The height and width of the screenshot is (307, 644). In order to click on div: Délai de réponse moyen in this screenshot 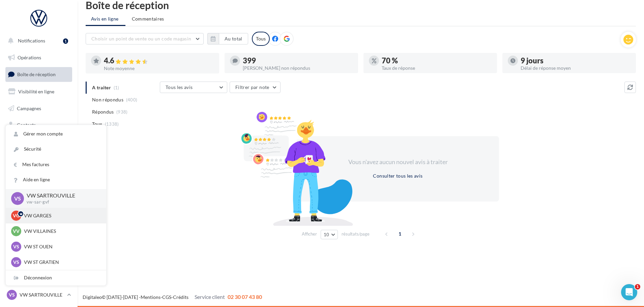, I will do `click(576, 68)`.